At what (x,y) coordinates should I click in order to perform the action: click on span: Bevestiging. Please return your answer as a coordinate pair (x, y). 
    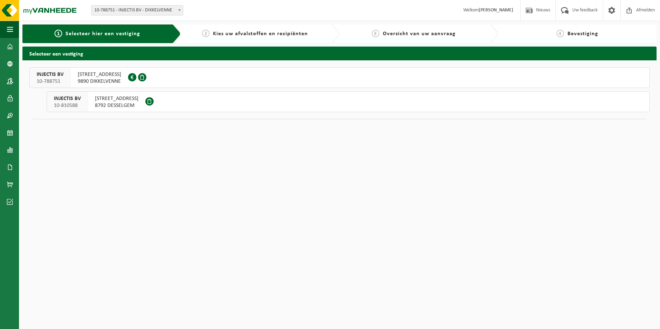
    Looking at the image, I should click on (582, 34).